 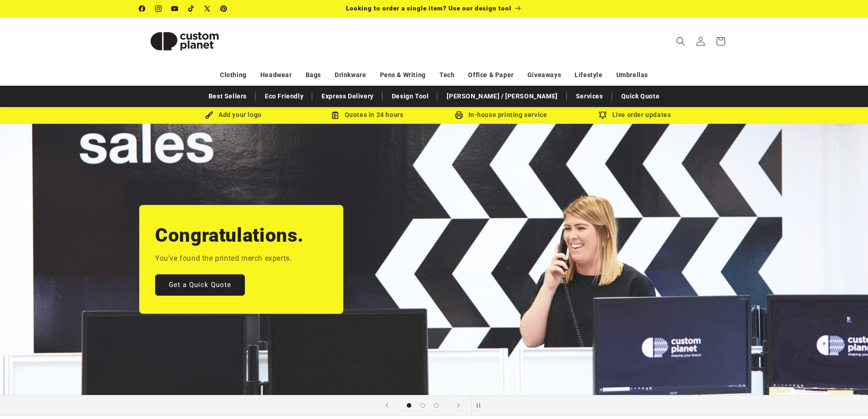 I want to click on a: Custom Planet, so click(x=185, y=40).